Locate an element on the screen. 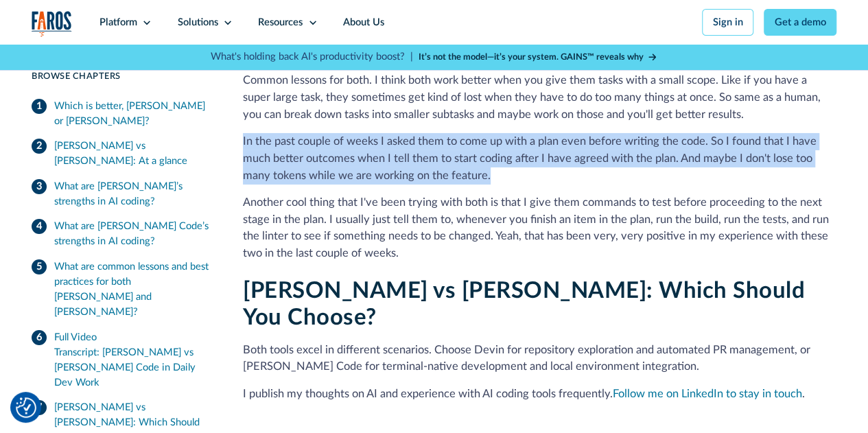  a: Get a demo is located at coordinates (800, 22).